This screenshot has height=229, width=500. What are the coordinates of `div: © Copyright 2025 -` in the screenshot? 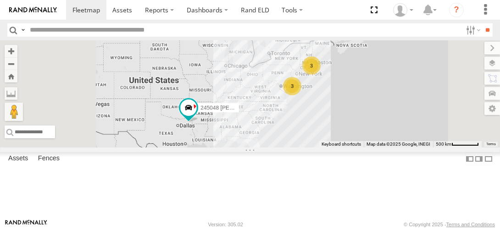 It's located at (449, 225).